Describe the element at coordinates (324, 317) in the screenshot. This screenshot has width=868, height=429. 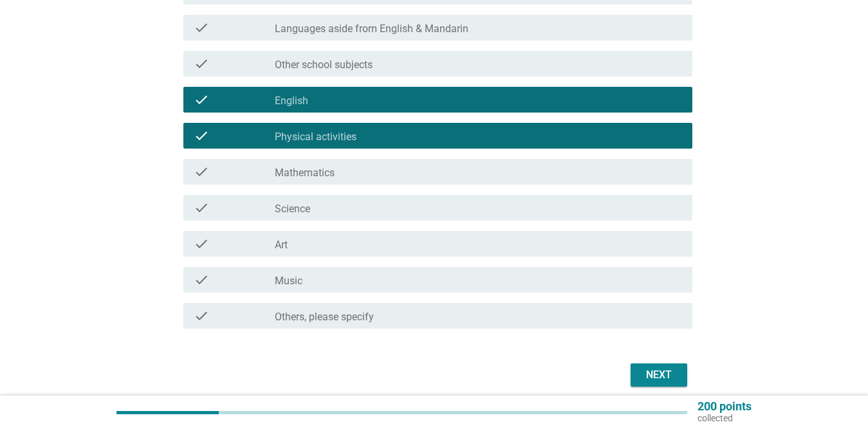
I see `label: Others, please specify` at that location.